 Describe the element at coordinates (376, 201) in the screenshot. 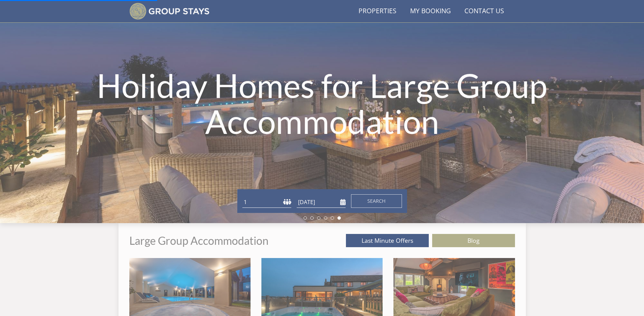

I see `button: Search` at that location.